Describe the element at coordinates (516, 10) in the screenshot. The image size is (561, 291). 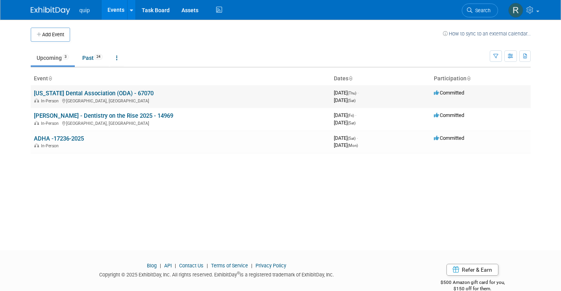
I see `img: Ronald Delphin` at that location.